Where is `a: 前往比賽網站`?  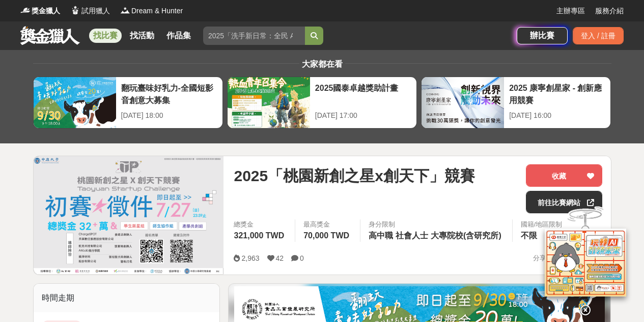
a: 前往比賽網站 is located at coordinates (564, 202).